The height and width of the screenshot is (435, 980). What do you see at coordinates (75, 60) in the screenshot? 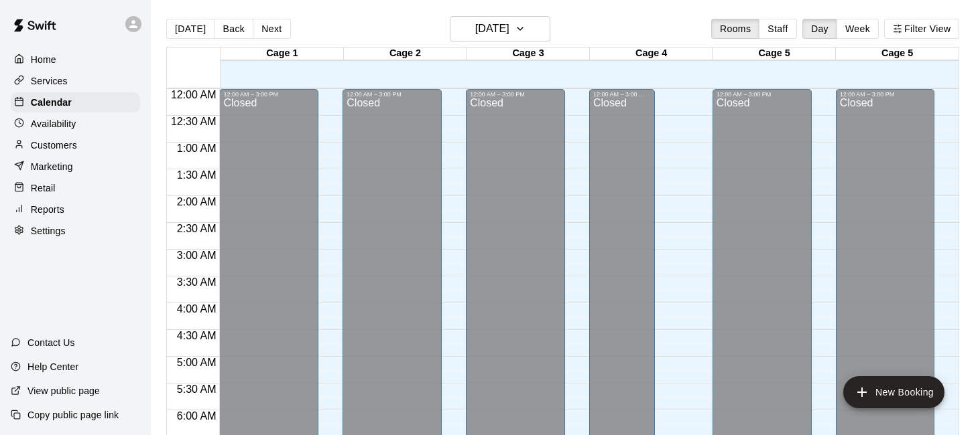
I see `div: Home` at bounding box center [75, 60].